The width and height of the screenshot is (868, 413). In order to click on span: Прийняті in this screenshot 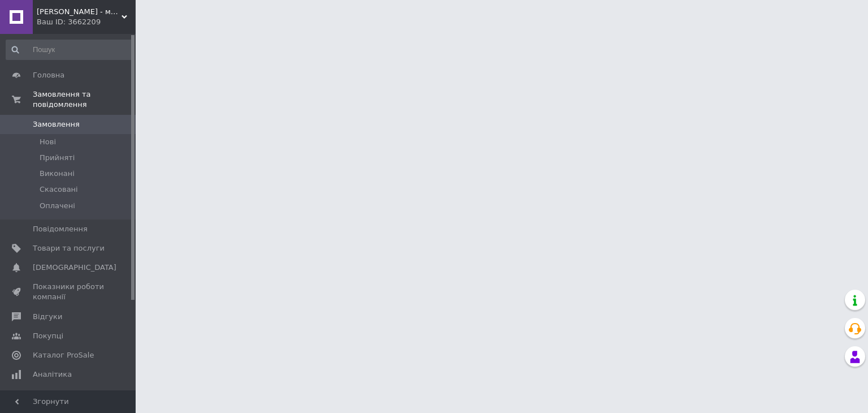, I will do `click(57, 158)`.